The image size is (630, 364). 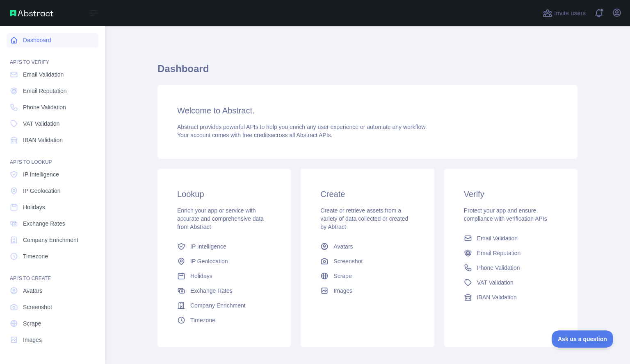 I want to click on h3: Verify, so click(x=511, y=194).